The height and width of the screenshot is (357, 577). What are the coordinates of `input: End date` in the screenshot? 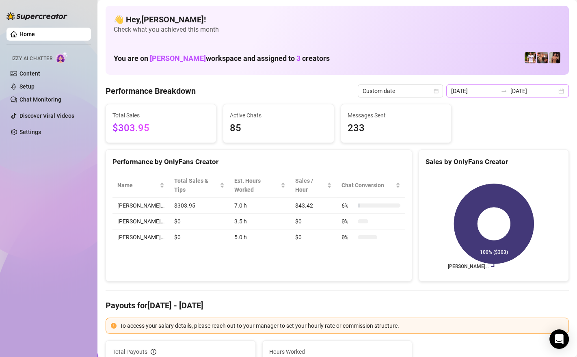 It's located at (534, 91).